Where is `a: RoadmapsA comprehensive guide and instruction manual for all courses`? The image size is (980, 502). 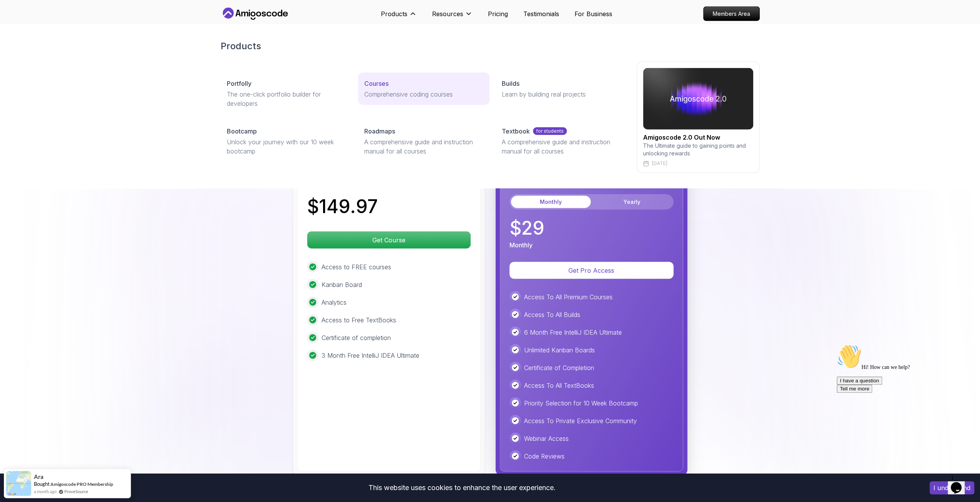
a: RoadmapsA comprehensive guide and instruction manual for all courses is located at coordinates (423, 141).